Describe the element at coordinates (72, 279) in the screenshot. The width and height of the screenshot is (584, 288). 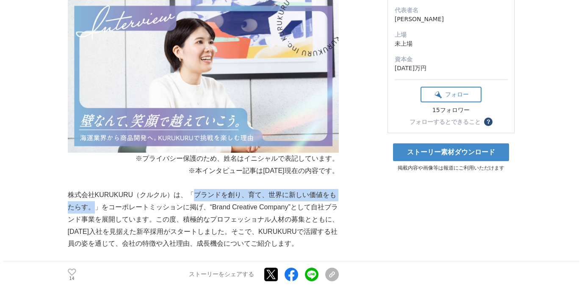
I see `p: 14` at that location.